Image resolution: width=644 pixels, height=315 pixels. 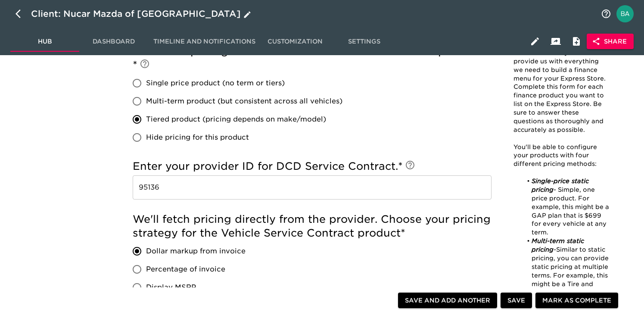 What do you see at coordinates (364, 41) in the screenshot?
I see `span: Settings` at bounding box center [364, 41].